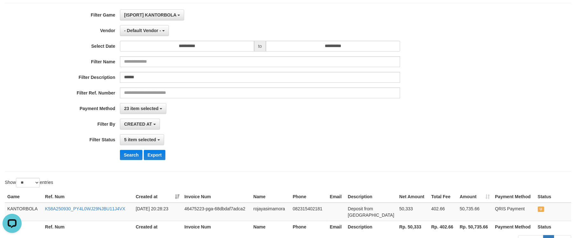 Image resolution: width=576 pixels, height=238 pixels. Describe the element at coordinates (24, 212) in the screenshot. I see `td: KANTORBOLA` at that location.